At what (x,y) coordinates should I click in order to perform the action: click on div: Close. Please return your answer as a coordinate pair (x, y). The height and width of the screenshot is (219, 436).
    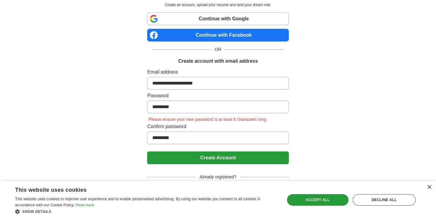
    Looking at the image, I should click on (429, 187).